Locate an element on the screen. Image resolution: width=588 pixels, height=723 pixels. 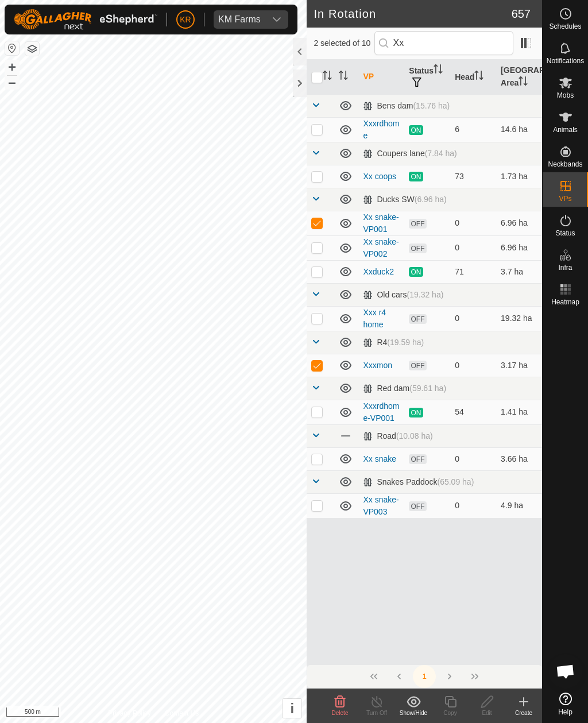
span: (19.59 ha) is located at coordinates (405, 342).